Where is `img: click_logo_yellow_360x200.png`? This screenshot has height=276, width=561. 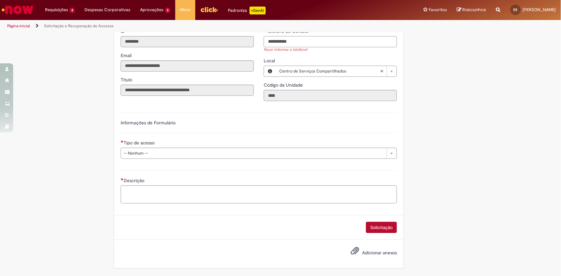 img: click_logo_yellow_360x200.png is located at coordinates (209, 10).